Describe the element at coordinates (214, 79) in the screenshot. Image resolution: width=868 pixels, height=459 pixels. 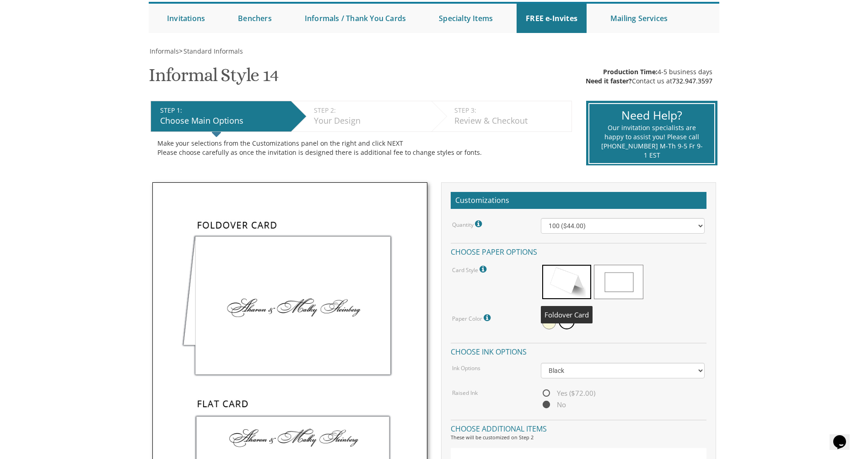
I see `h1: Informal Style 14` at that location.